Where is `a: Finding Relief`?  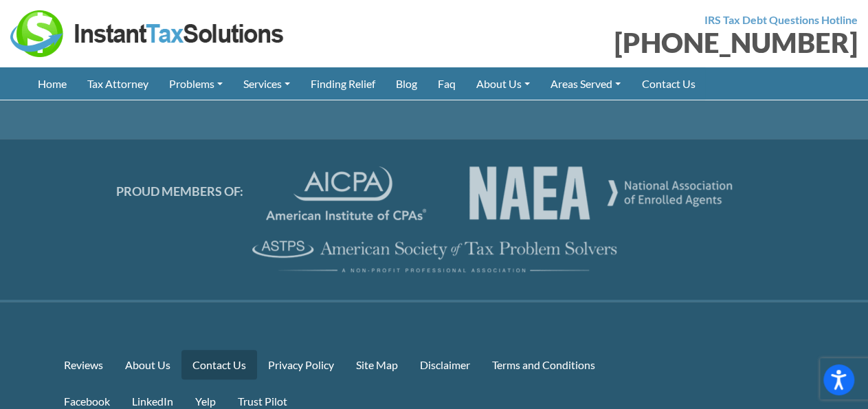 a: Finding Relief is located at coordinates (343, 83).